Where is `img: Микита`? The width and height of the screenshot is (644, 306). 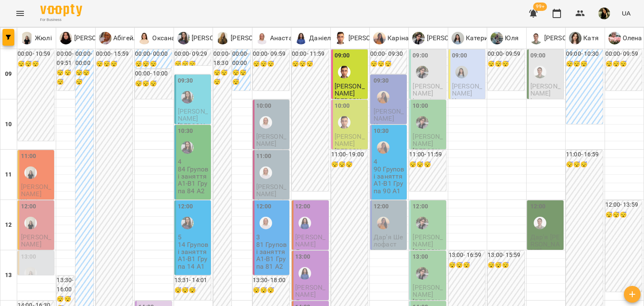 img: Микита is located at coordinates (422, 122).